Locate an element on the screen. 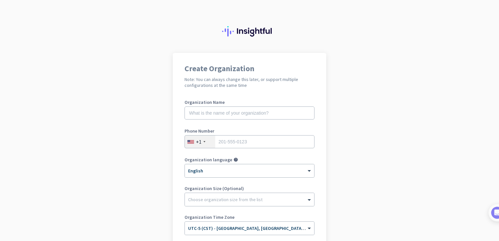  h2: Note: You can always change this later, or support multiple configurations at the same time is located at coordinates (250, 82).